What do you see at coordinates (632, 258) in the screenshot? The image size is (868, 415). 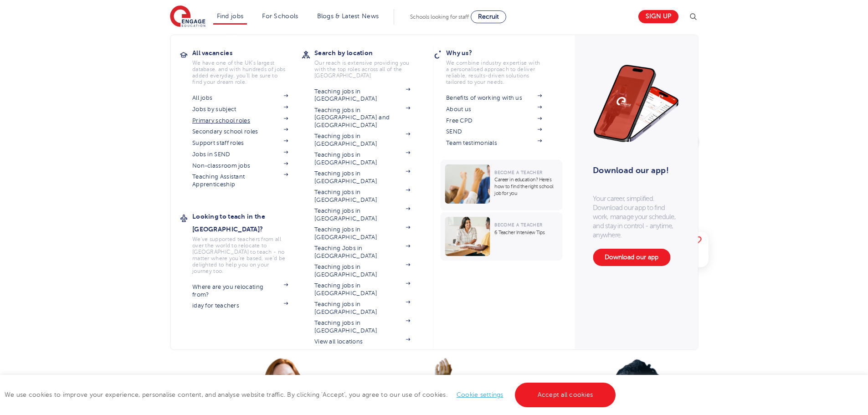 I see `a: Download our app` at bounding box center [632, 258].